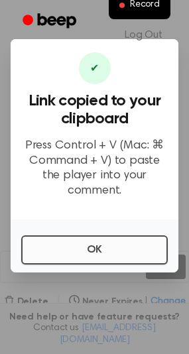 This screenshot has width=189, height=354. Describe the element at coordinates (94, 110) in the screenshot. I see `h3: Link copied to your clipboard` at that location.